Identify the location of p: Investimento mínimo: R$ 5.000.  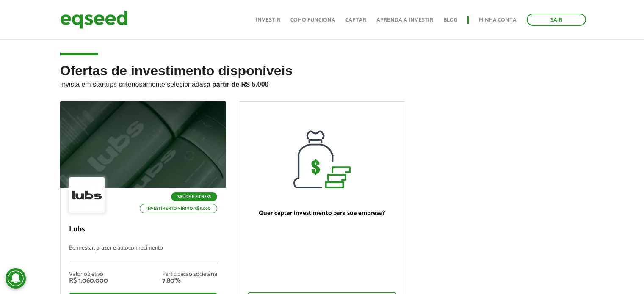
(178, 209).